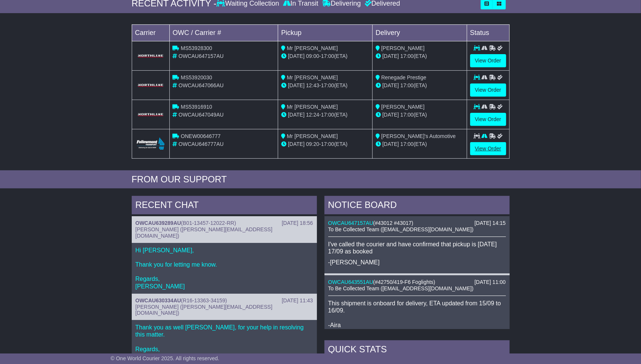  Describe the element at coordinates (351, 223) in the screenshot. I see `a: OWCAU647157AU` at that location.